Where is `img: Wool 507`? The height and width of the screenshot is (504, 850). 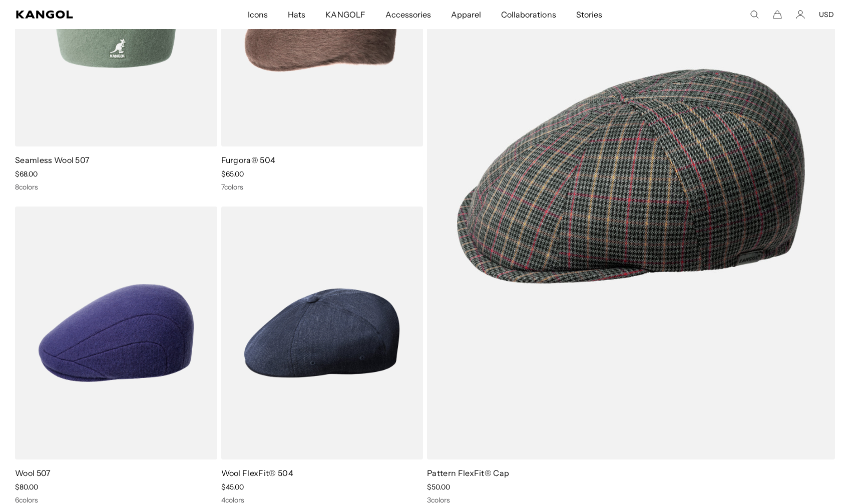 img: Wool 507 is located at coordinates (117, 333).